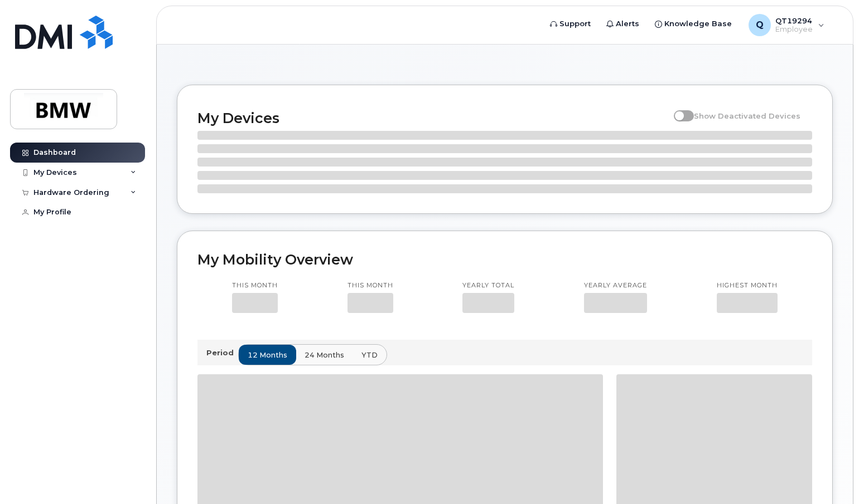 Image resolution: width=859 pixels, height=504 pixels. I want to click on p: Yearly average, so click(615, 285).